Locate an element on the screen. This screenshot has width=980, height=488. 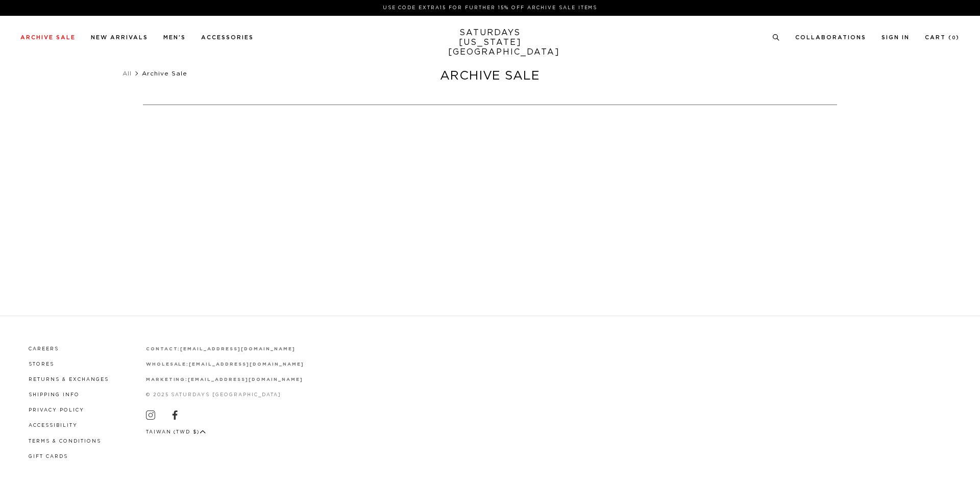
a: Privacy Policy is located at coordinates (56, 410).